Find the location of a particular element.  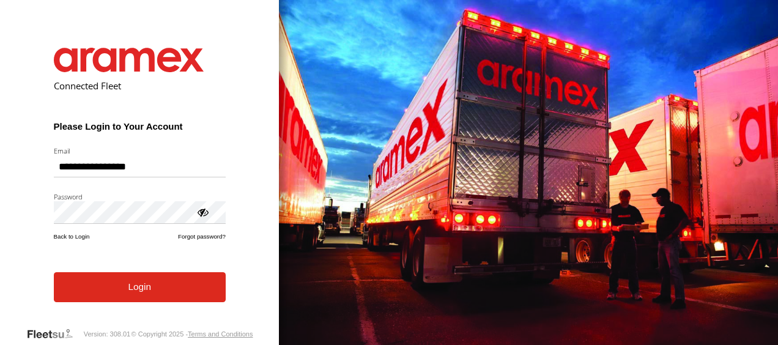

h3: Please Login to Your Account is located at coordinates (139, 126).